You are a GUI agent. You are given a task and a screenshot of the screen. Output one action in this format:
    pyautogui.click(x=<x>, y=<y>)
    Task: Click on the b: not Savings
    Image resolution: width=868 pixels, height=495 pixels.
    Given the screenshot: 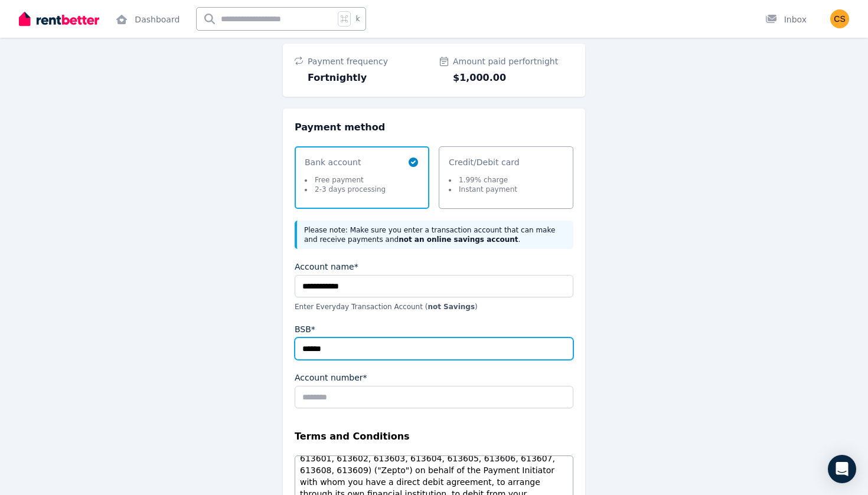 What is the action you would take?
    pyautogui.click(x=451, y=307)
    